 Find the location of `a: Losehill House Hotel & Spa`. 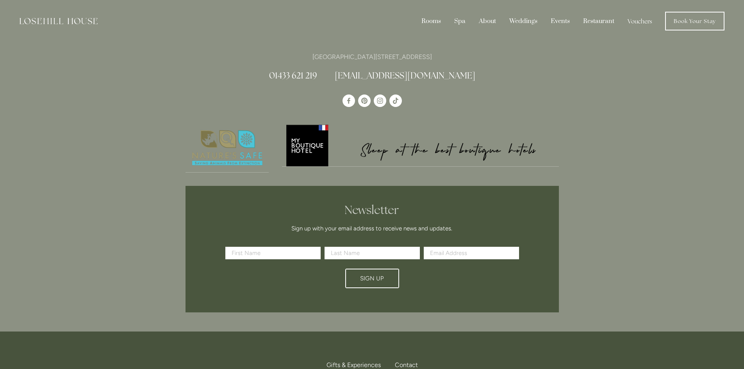

a: Losehill House Hotel & Spa is located at coordinates (349, 101).